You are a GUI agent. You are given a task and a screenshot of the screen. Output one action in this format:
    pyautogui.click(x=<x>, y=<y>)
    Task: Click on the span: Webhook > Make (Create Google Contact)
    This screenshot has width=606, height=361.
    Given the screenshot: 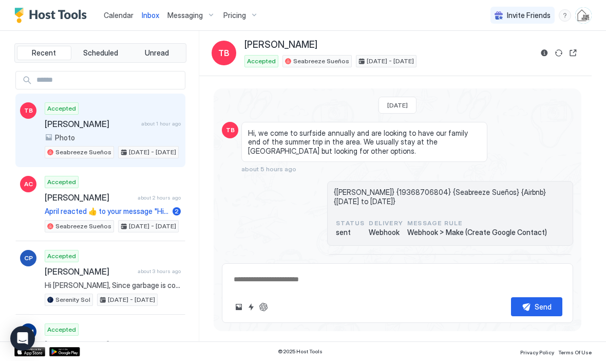 What is the action you would take?
    pyautogui.click(x=477, y=232)
    